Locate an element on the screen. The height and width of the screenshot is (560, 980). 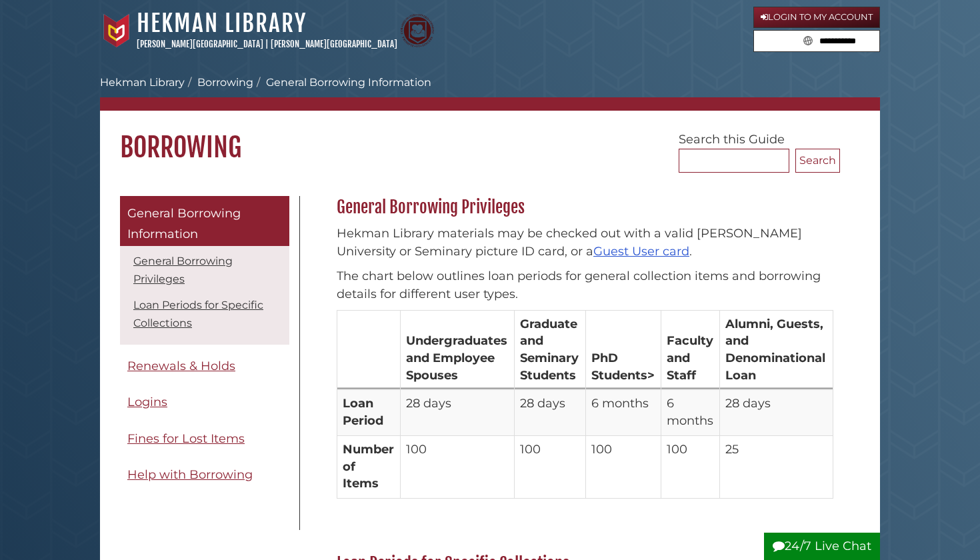
a: General Borrowing Privileges is located at coordinates (183, 270).